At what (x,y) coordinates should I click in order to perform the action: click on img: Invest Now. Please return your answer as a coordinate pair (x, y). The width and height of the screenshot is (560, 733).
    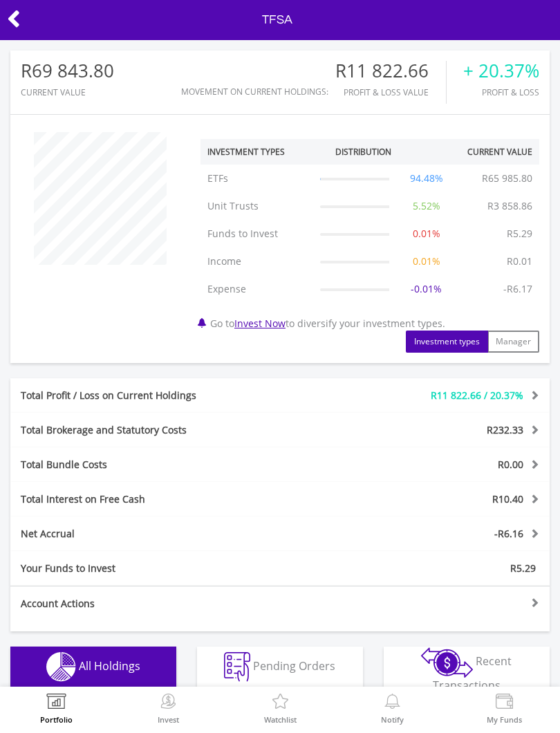
    Looking at the image, I should click on (168, 703).